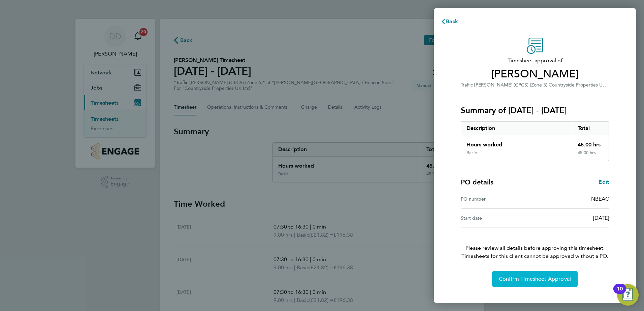 Image resolution: width=644 pixels, height=311 pixels. What do you see at coordinates (452, 21) in the screenshot?
I see `span: Back` at bounding box center [452, 21].